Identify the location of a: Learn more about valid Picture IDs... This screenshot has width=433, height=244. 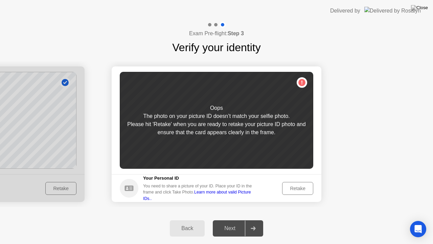
(197, 195).